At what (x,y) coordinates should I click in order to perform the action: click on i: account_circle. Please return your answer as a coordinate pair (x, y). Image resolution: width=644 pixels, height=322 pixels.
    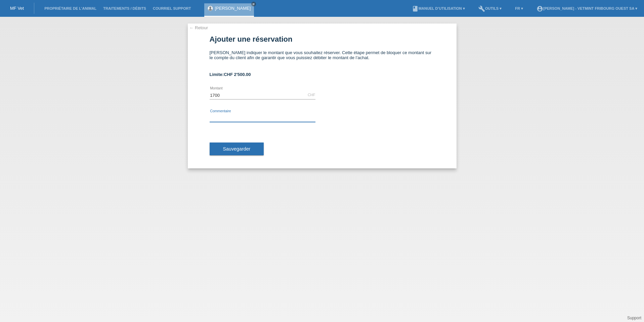
    Looking at the image, I should click on (540, 9).